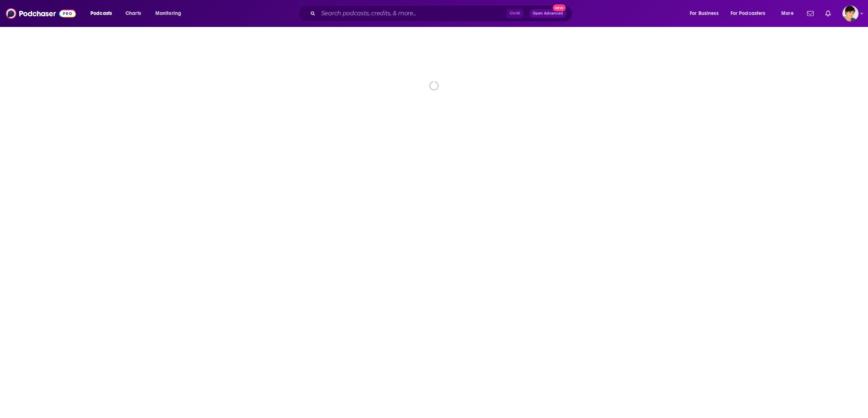  What do you see at coordinates (850, 13) in the screenshot?
I see `span: Logged in as bethwouldknow` at bounding box center [850, 13].